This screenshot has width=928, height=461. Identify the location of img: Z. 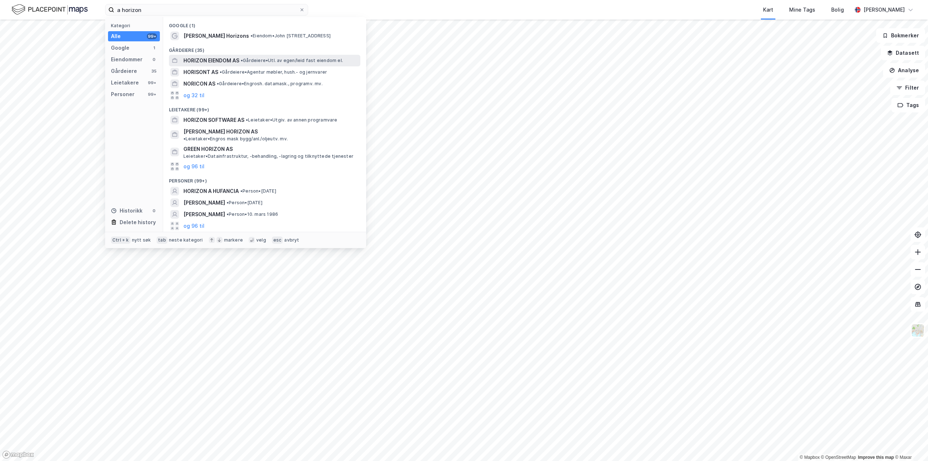
(917, 330).